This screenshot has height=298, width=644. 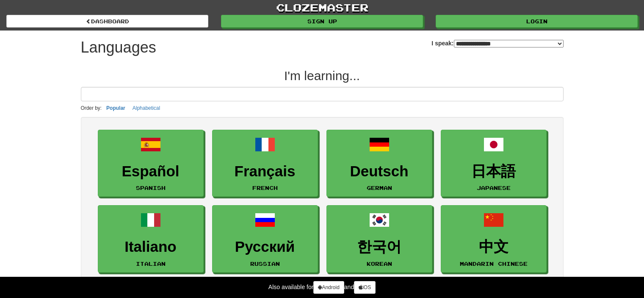 I want to click on h3: Français, so click(x=265, y=172).